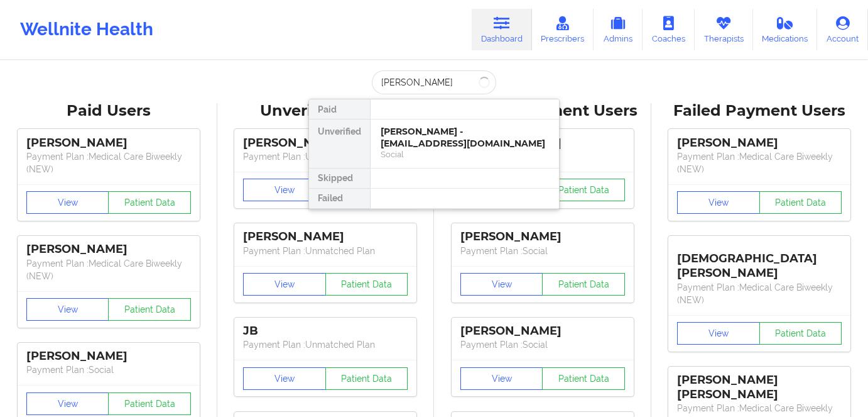  What do you see at coordinates (843, 29) in the screenshot?
I see `a: Account` at bounding box center [843, 29].